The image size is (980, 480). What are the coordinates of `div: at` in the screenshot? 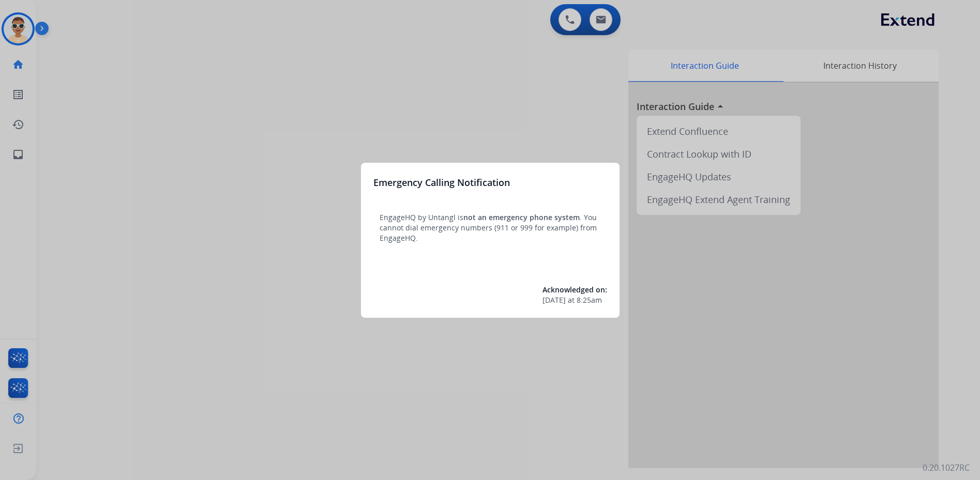 It's located at (574, 300).